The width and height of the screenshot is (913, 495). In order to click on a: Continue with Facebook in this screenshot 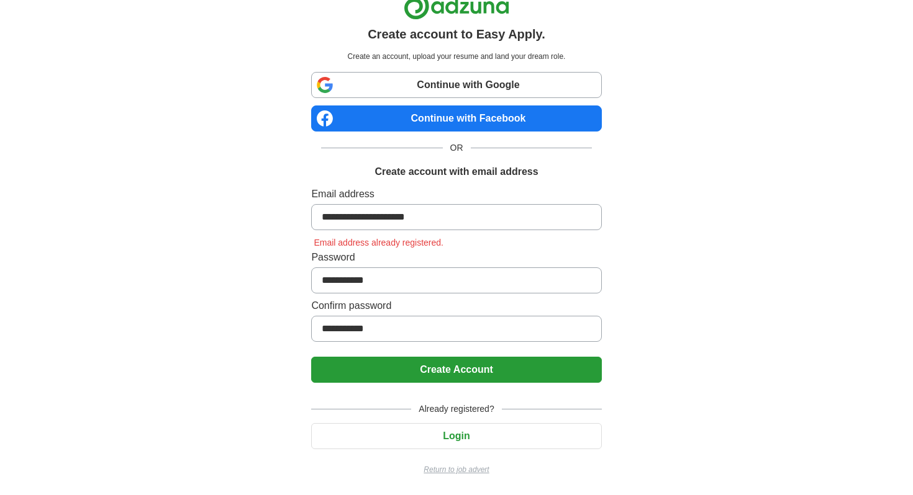, I will do `click(456, 119)`.